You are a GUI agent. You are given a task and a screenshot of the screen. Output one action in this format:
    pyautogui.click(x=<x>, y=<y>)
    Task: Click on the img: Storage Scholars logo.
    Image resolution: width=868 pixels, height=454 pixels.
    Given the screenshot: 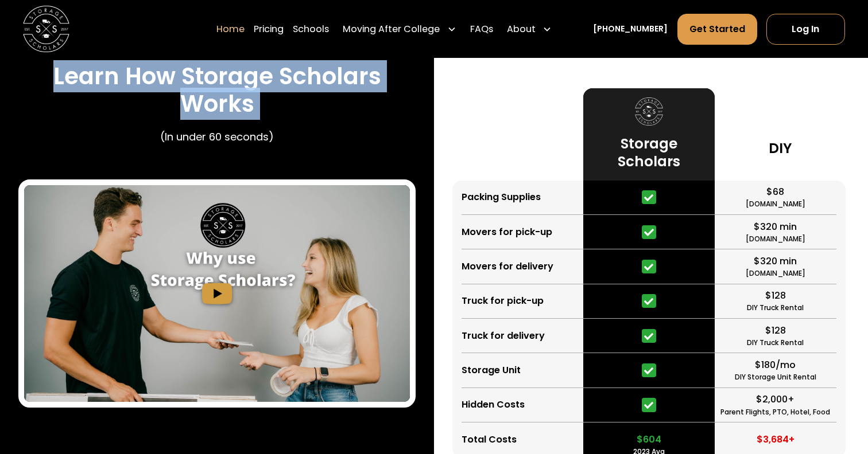 What is the action you would take?
    pyautogui.click(x=649, y=111)
    